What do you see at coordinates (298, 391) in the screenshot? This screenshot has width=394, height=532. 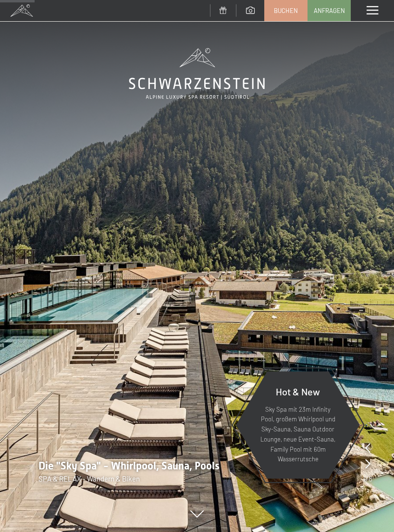 I see `span: Hot & New` at bounding box center [298, 391].